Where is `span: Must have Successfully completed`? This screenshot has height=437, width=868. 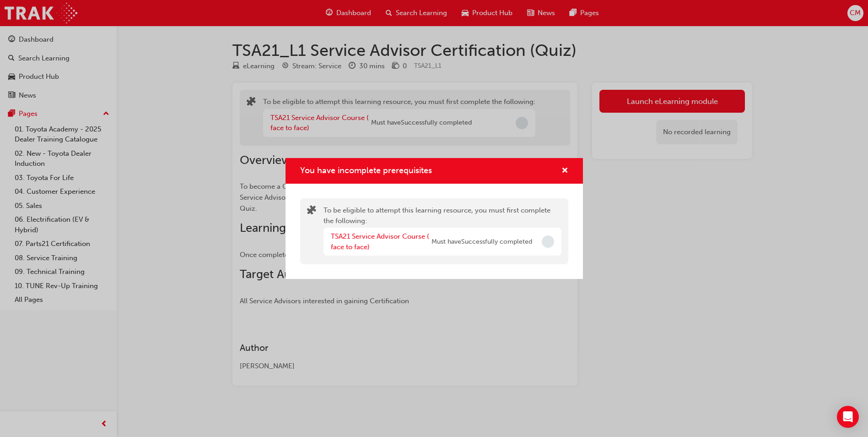 span: Must have Successfully completed is located at coordinates (482, 242).